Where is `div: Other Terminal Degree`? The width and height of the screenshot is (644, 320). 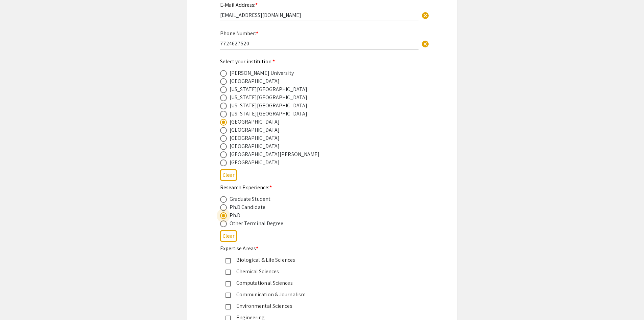 div: Other Terminal Degree is located at coordinates (257, 224).